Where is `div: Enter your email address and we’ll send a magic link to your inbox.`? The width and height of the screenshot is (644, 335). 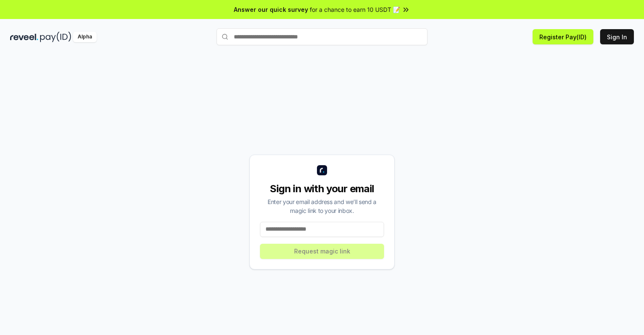
div: Enter your email address and we’ll send a magic link to your inbox. is located at coordinates (322, 206).